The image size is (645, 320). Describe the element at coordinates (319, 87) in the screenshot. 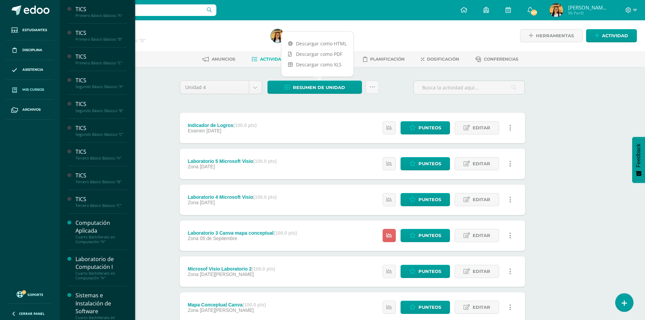

I see `span: Resumen de unidad` at that location.